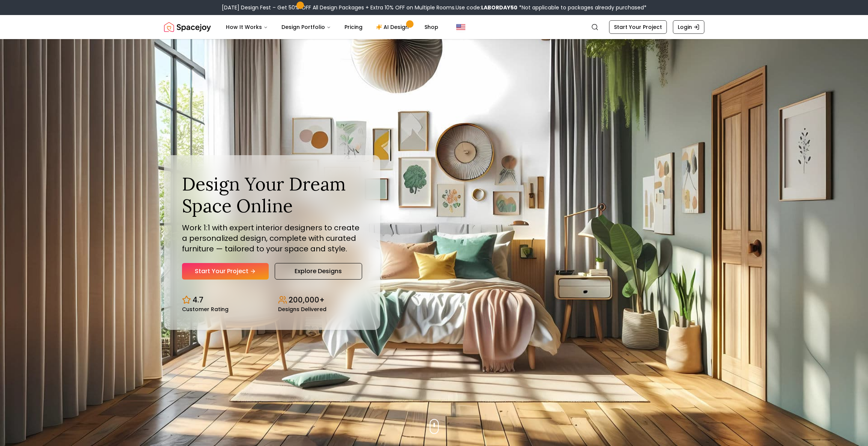  Describe the element at coordinates (187, 27) in the screenshot. I see `img: Spacejoy Logo` at that location.